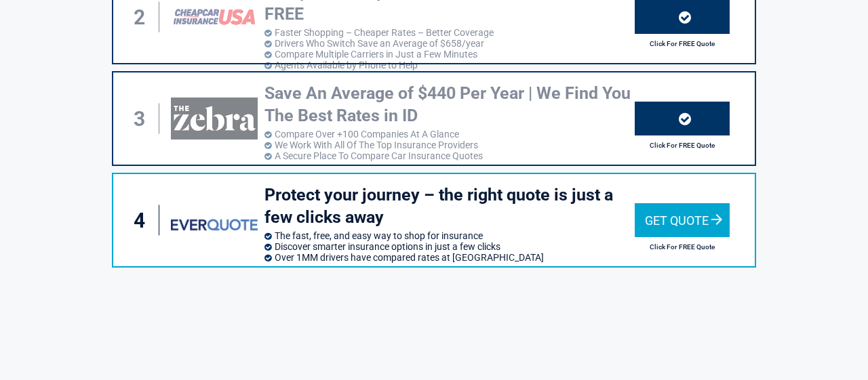  What do you see at coordinates (449, 134) in the screenshot?
I see `li: Compare Over +100 Companies At A Glance` at bounding box center [449, 134].